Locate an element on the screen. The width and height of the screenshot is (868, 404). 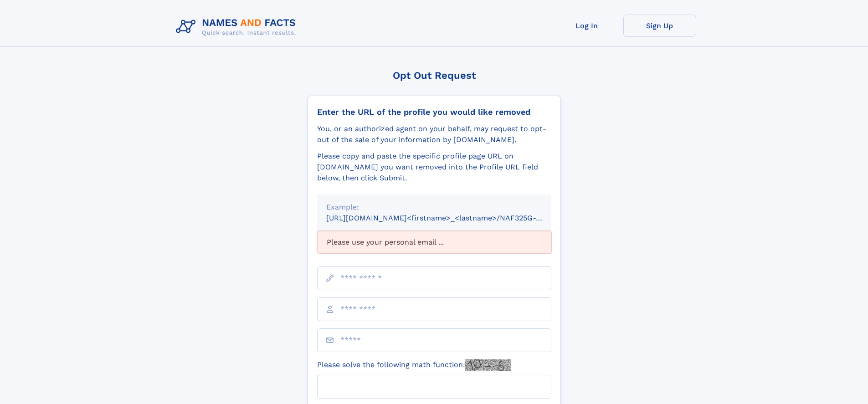
a: Sign Up is located at coordinates (659, 25).